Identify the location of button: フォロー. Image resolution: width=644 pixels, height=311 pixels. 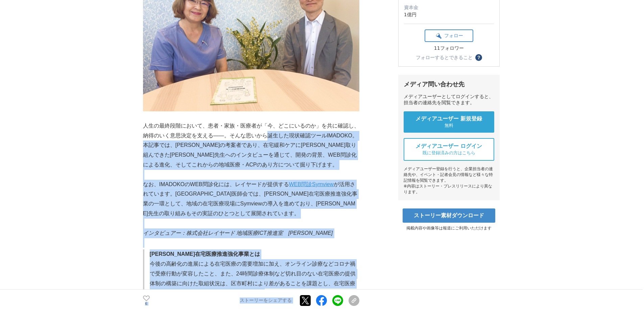
(449, 36).